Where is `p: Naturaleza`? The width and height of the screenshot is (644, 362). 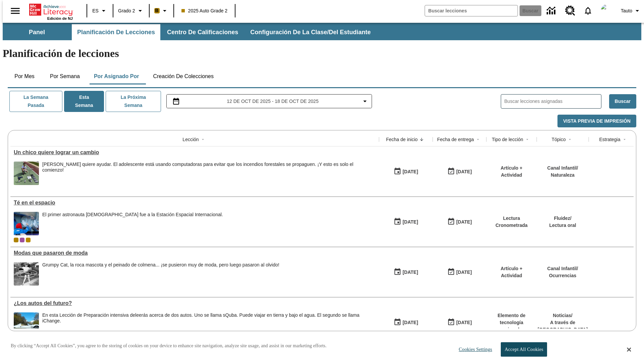
p: Naturaleza is located at coordinates (563, 175).